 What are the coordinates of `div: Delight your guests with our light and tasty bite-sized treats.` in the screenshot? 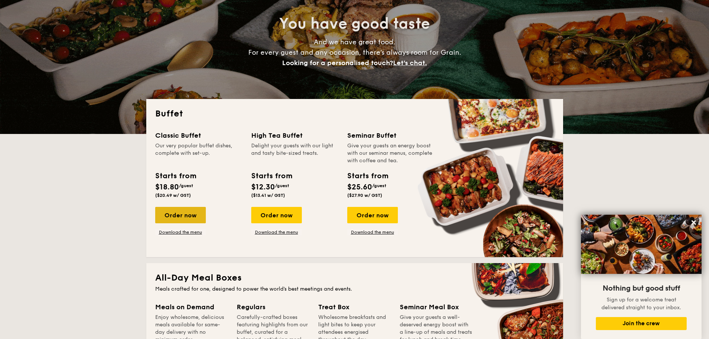 It's located at (295, 153).